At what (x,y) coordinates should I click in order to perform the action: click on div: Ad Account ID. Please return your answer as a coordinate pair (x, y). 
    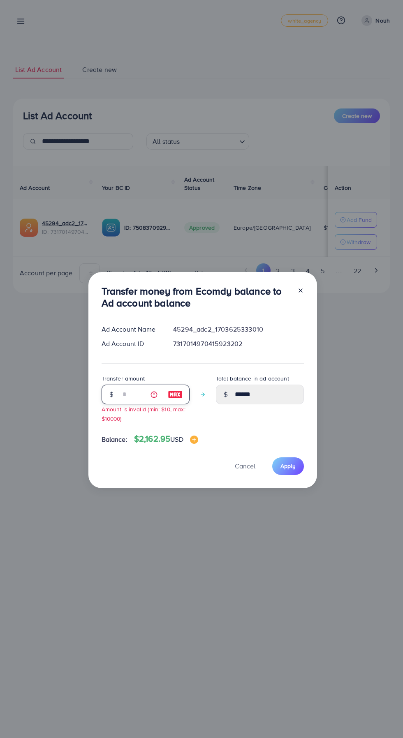
    Looking at the image, I should click on (131, 344).